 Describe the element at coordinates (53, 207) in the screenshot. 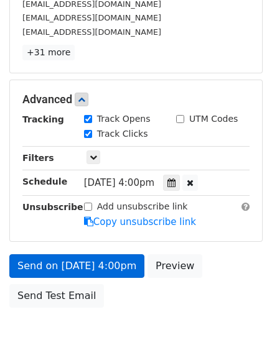

I see `strong: Unsubscribe` at that location.